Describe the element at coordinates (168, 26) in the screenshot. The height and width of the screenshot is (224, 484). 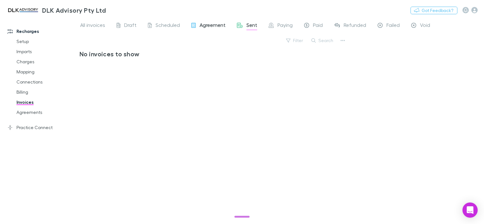
I see `span: Scheduled` at that location.